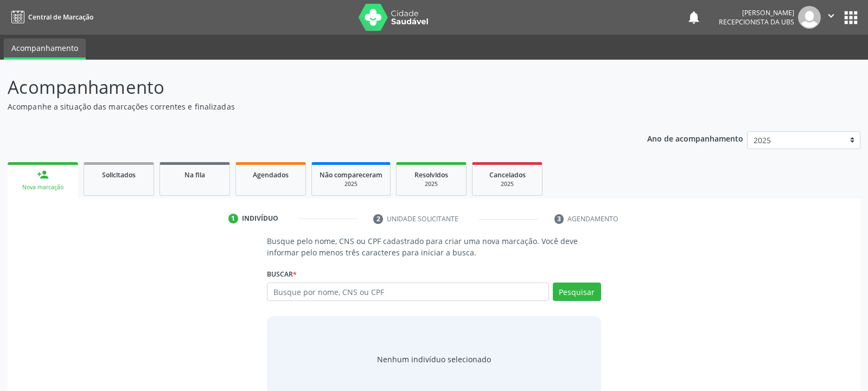 This screenshot has width=868, height=391. I want to click on p: Acompanhe a situação das marcações correntes e finalizadas, so click(306, 106).